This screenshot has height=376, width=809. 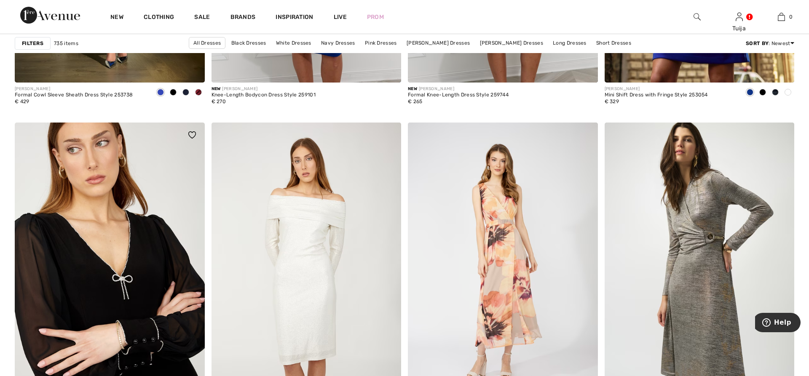 I want to click on a: Long Dresses, so click(x=570, y=43).